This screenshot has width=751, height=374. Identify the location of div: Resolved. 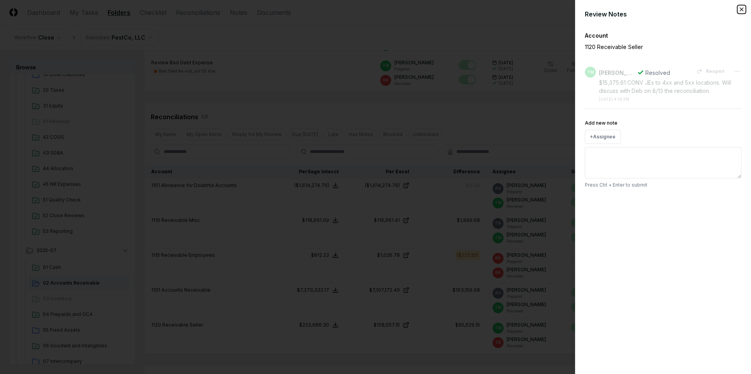
(657, 73).